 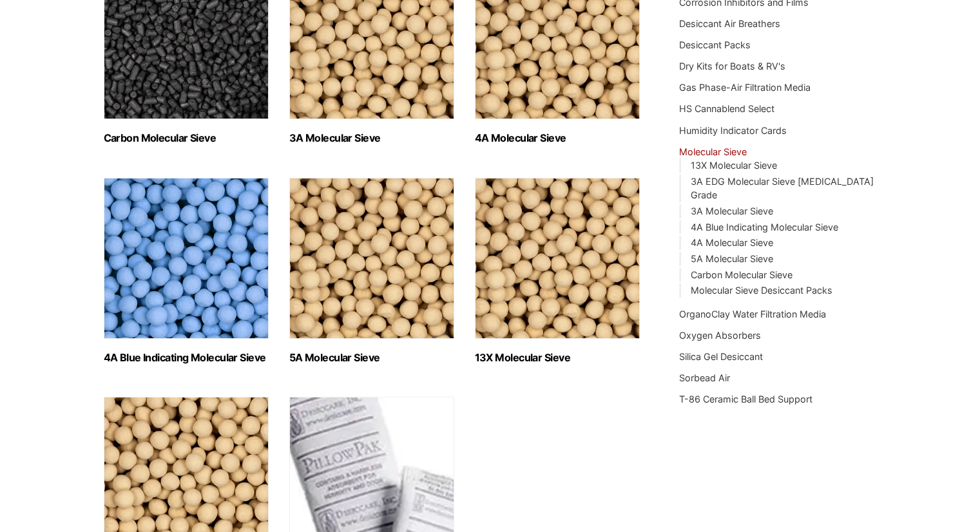 What do you see at coordinates (372, 258) in the screenshot?
I see `img: 5A Molecular Sieve` at bounding box center [372, 258].